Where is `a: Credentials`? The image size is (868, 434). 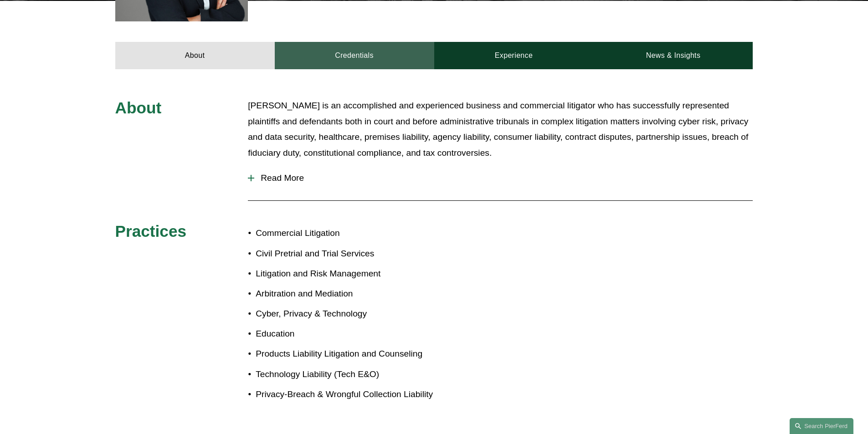 a: Credentials is located at coordinates (354, 55).